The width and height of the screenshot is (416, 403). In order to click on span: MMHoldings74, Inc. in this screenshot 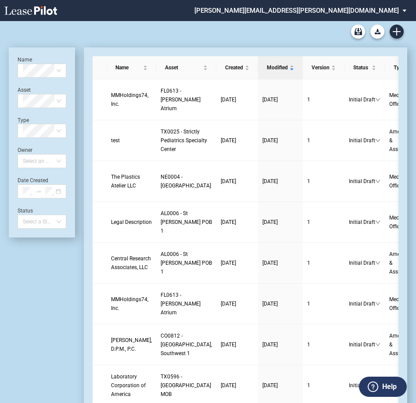, I will do `click(129, 304)`.